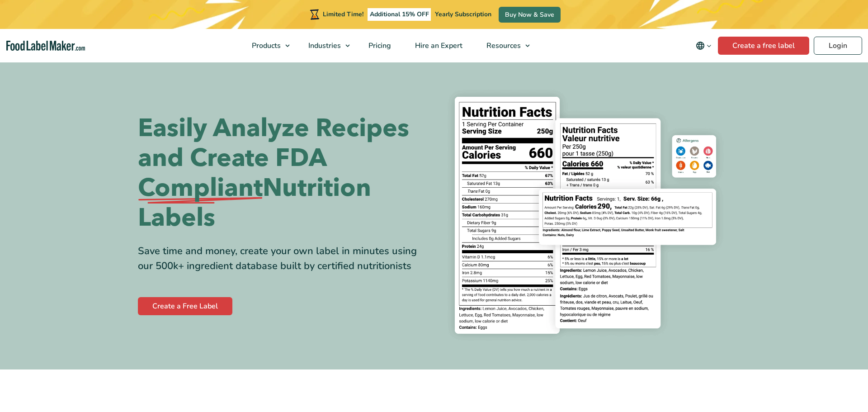 The image size is (868, 412). I want to click on a: Buy Now & Save, so click(530, 14).